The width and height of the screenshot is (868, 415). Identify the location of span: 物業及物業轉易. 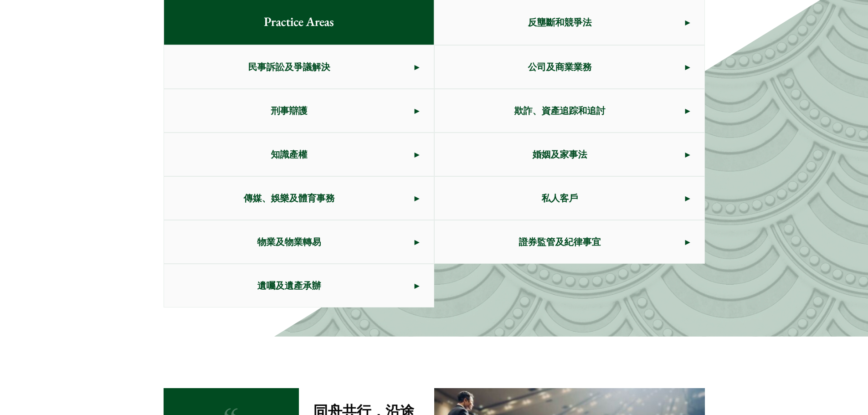
(289, 242).